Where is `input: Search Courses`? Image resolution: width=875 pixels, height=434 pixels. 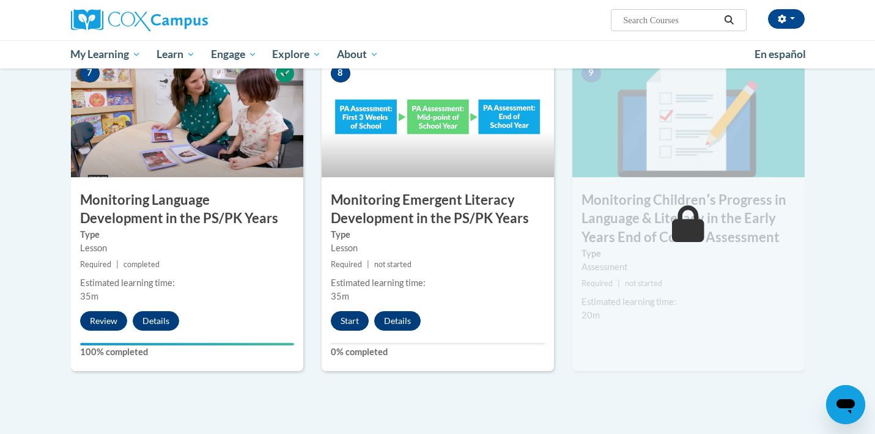 input: Search Courses is located at coordinates (671, 20).